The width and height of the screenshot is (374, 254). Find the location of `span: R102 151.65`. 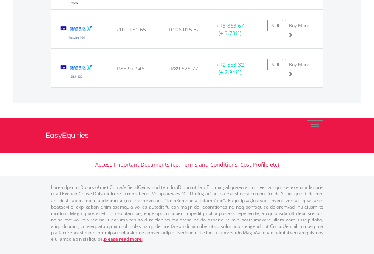

span: R102 151.65 is located at coordinates (131, 29).